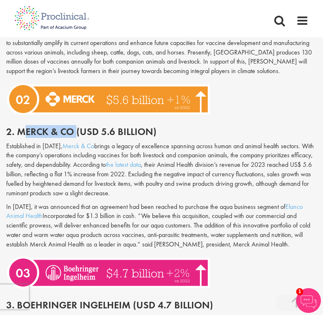 The height and width of the screenshot is (315, 323). Describe the element at coordinates (78, 146) in the screenshot. I see `a: Merck & Co` at that location.